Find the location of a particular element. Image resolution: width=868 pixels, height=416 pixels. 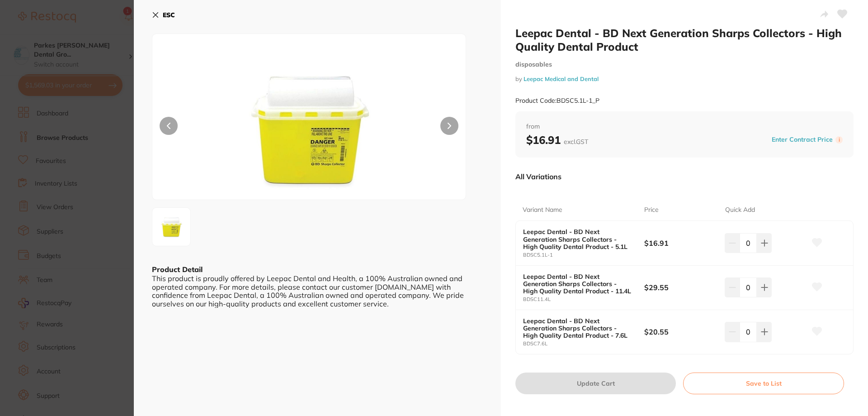

button: ESC is located at coordinates (163, 15).